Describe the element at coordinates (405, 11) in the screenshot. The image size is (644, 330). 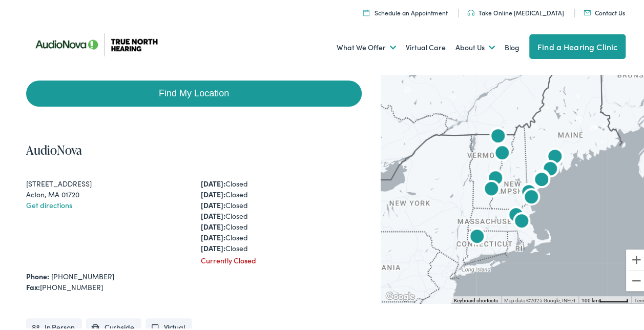
I see `a: Schedule an Appointment` at that location.